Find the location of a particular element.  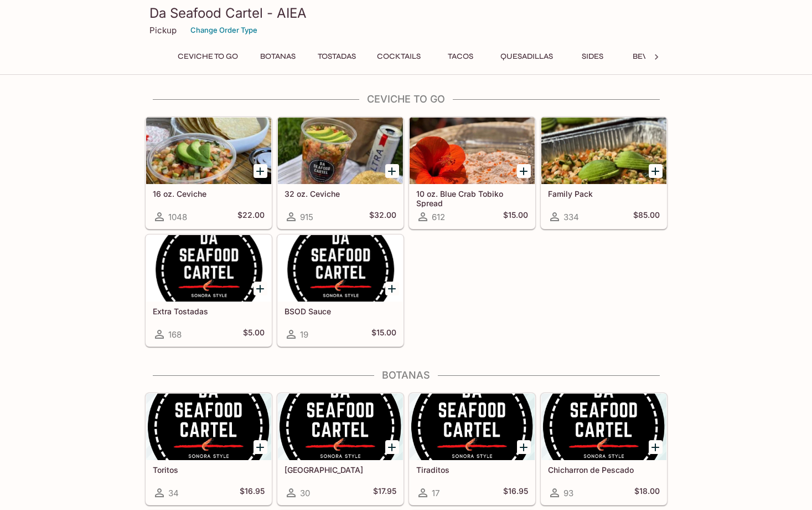

span: 612 is located at coordinates (438, 217).